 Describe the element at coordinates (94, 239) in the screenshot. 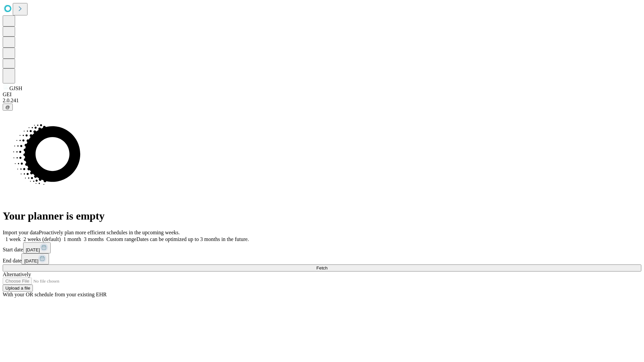

I see `span: 3 months` at that location.